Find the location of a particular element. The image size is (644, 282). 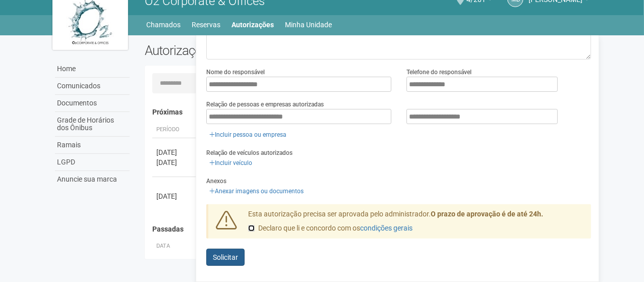

label: Telefone do responsável is located at coordinates (439, 72).